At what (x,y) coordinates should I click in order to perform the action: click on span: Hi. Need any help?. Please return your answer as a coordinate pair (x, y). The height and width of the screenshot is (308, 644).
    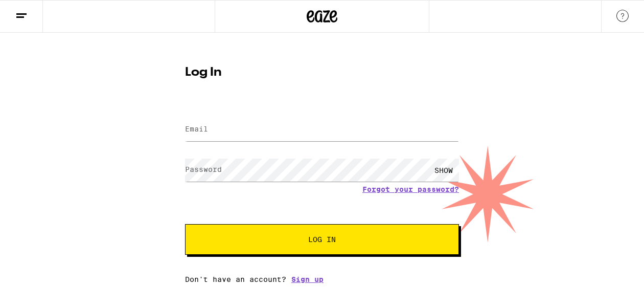
    Looking at the image, I should click on (40, 12).